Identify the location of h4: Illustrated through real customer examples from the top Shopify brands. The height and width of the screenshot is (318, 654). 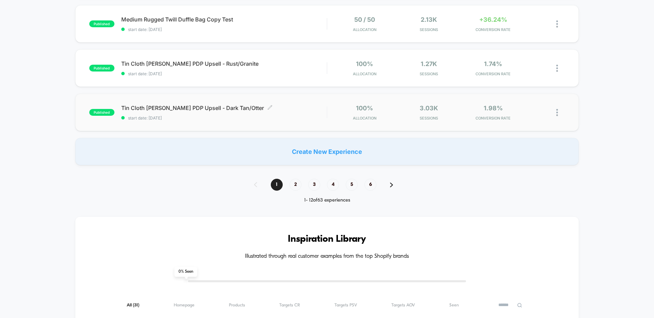
(327, 257).